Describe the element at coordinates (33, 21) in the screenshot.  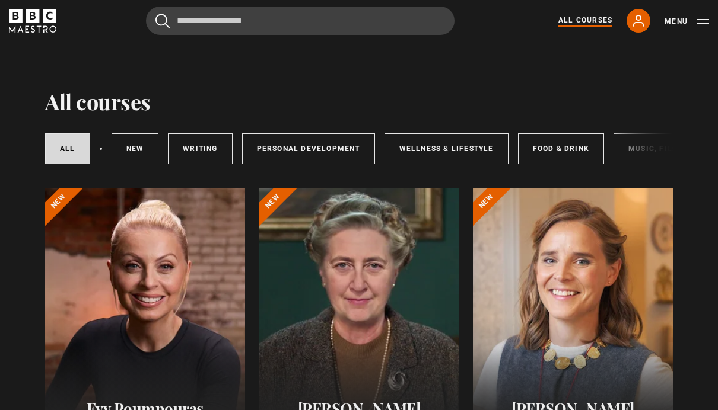
I see `svg: BBC Maestro` at that location.